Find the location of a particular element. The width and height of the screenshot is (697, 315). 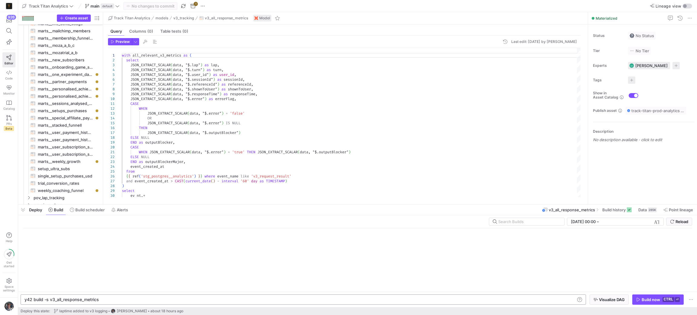

span: IS is located at coordinates (228, 123).